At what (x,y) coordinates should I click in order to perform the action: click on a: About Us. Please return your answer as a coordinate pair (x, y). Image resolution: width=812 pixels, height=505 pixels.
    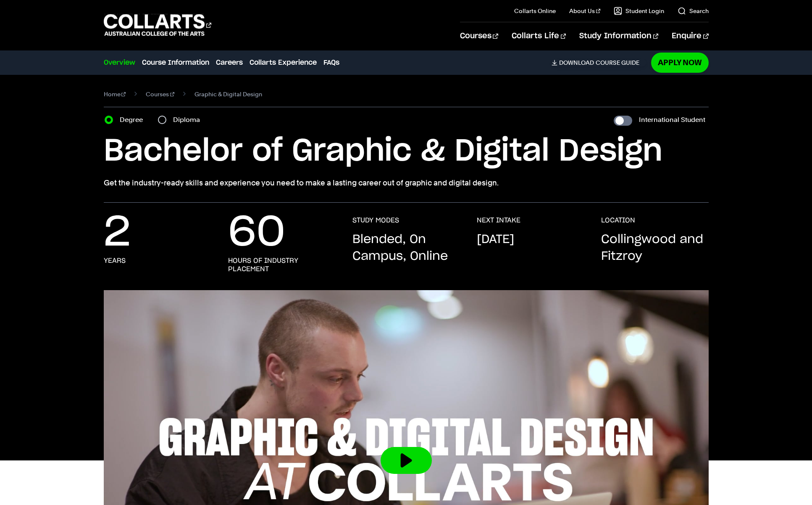
    Looking at the image, I should click on (584, 11).